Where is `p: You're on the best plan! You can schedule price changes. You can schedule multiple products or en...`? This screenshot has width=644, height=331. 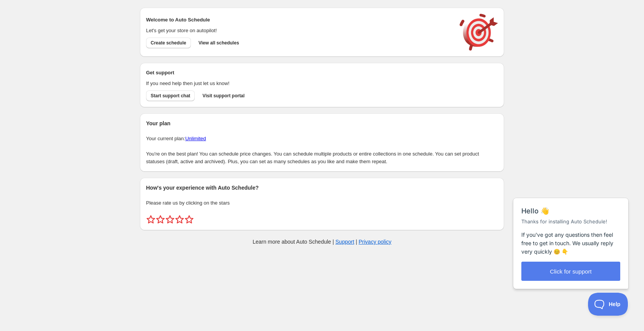
p: You're on the best plan! You can schedule price changes. You can schedule multiple products or en... is located at coordinates (322, 158).